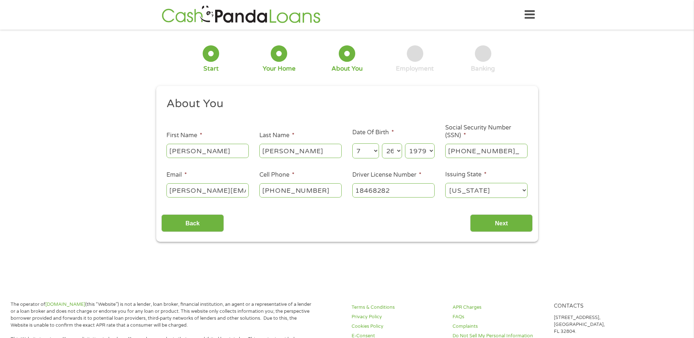 Image resolution: width=694 pixels, height=338 pixels. Describe the element at coordinates (483, 69) in the screenshot. I see `div: Banking` at that location.